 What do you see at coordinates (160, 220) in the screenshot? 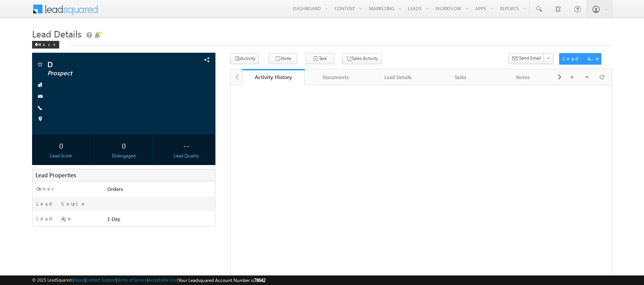
I see `div: 1 Day` at bounding box center [160, 220].